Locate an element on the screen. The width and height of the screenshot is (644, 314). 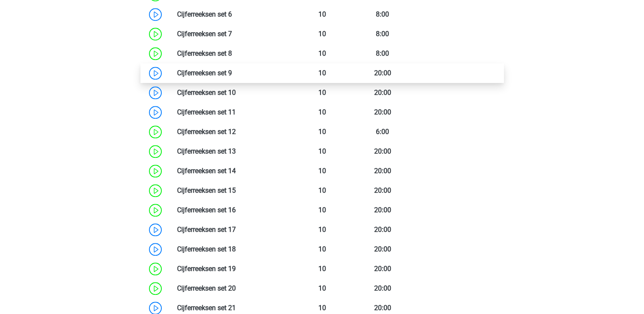
div: Cijferreeksen set 10 is located at coordinates (231, 93).